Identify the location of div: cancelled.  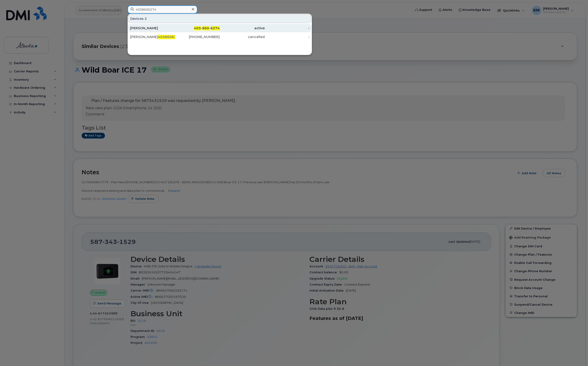
(242, 37).